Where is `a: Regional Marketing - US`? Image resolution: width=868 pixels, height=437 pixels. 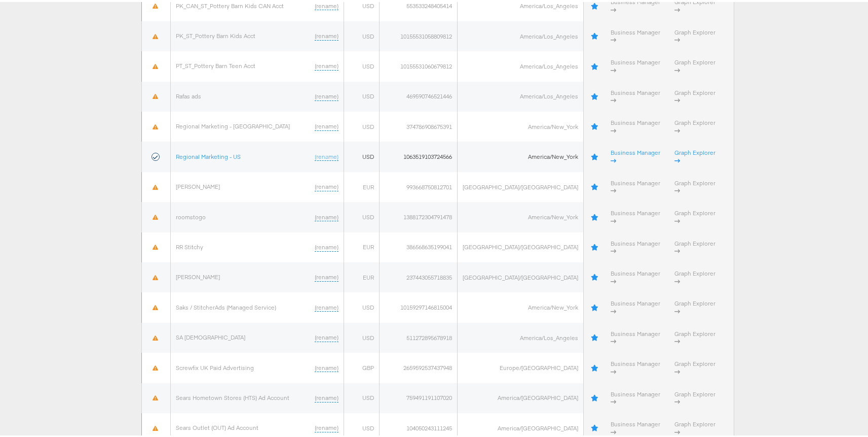 a: Regional Marketing - US is located at coordinates (208, 154).